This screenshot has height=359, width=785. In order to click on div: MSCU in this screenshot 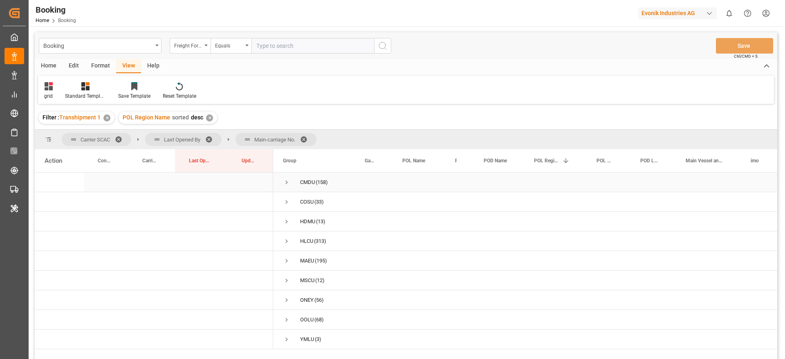, I will do `click(307, 281)`.